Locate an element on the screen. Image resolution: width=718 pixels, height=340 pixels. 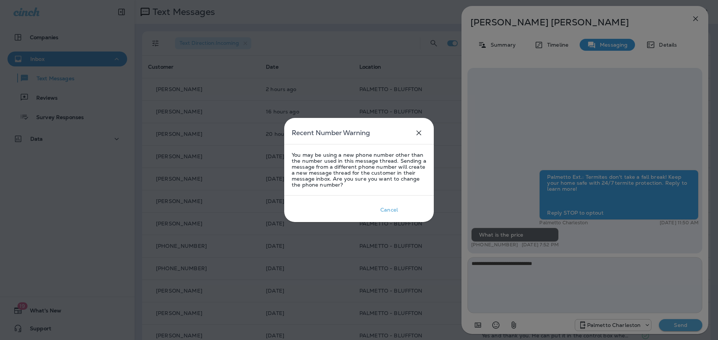
button: close is located at coordinates (419, 133).